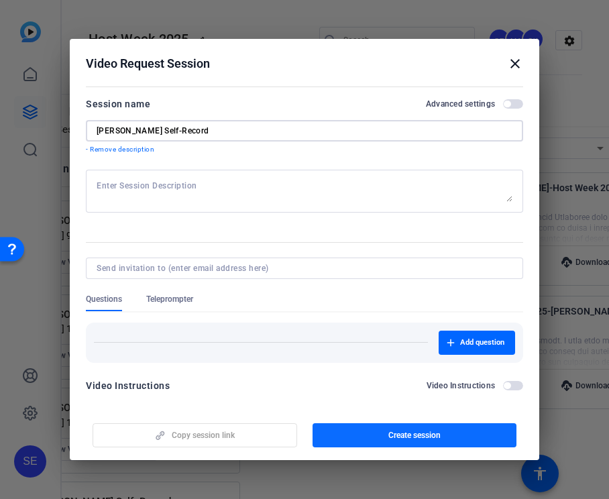 This screenshot has width=609, height=499. Describe the element at coordinates (515, 64) in the screenshot. I see `mat-icon: close` at that location.